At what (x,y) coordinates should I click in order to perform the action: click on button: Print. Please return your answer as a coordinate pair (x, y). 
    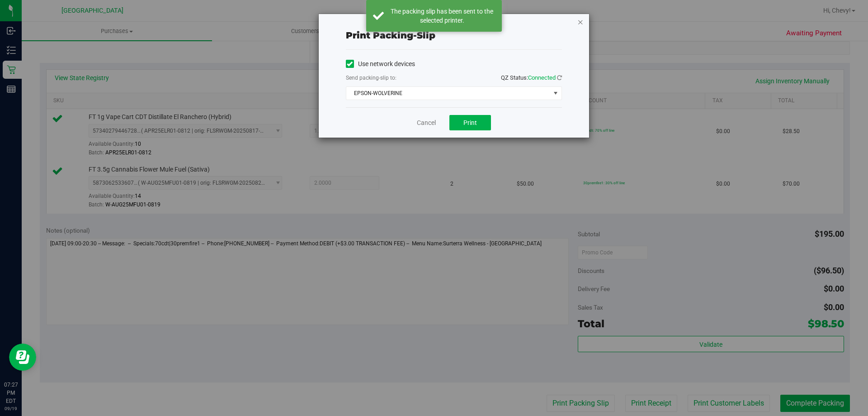
    Looking at the image, I should click on (470, 123).